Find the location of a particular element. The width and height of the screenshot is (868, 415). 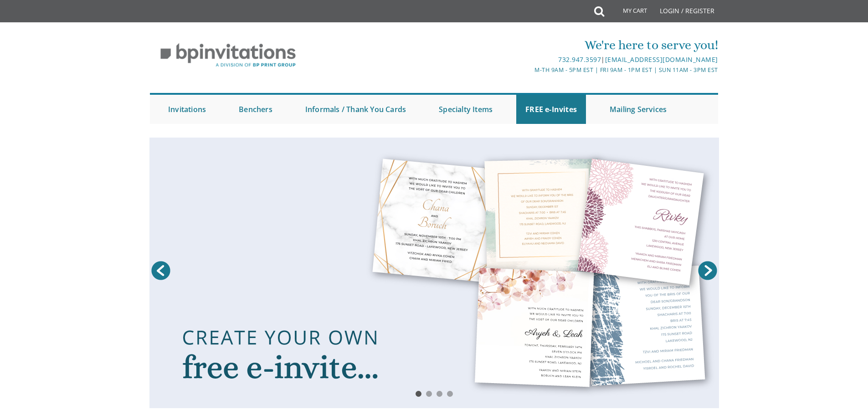

a: Next is located at coordinates (708, 271).